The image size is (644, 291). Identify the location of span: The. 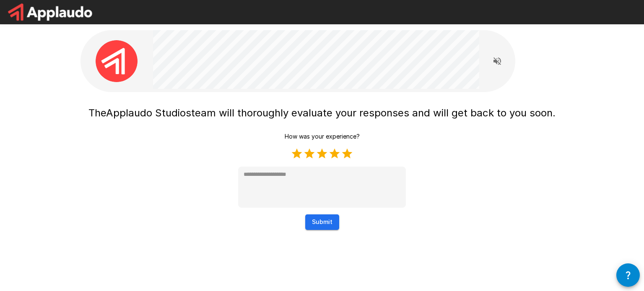
(98, 112).